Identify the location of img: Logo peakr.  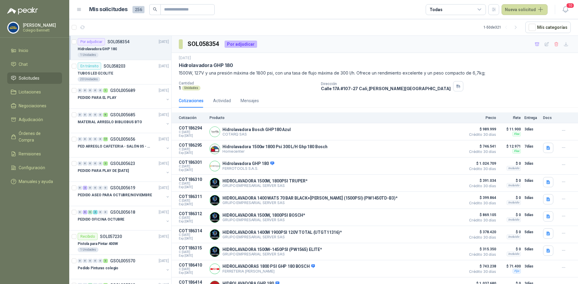
(23, 11).